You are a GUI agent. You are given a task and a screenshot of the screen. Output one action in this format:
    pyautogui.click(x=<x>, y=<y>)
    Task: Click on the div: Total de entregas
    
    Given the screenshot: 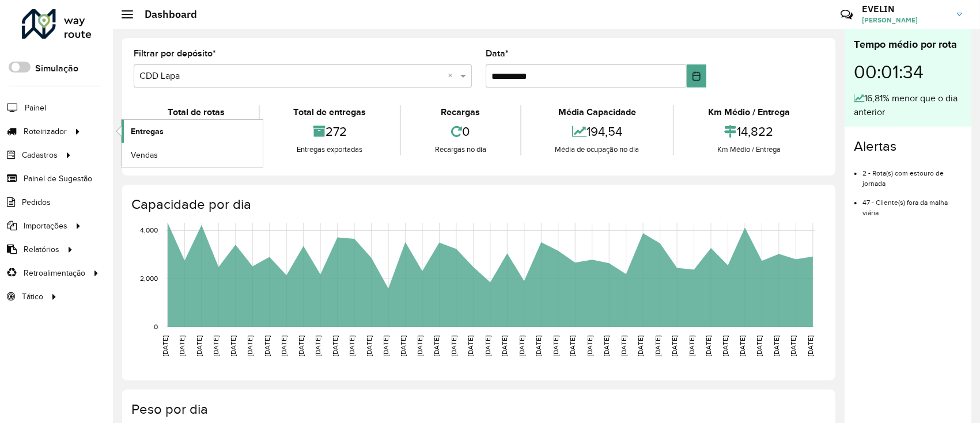 What is the action you would take?
    pyautogui.click(x=330, y=112)
    